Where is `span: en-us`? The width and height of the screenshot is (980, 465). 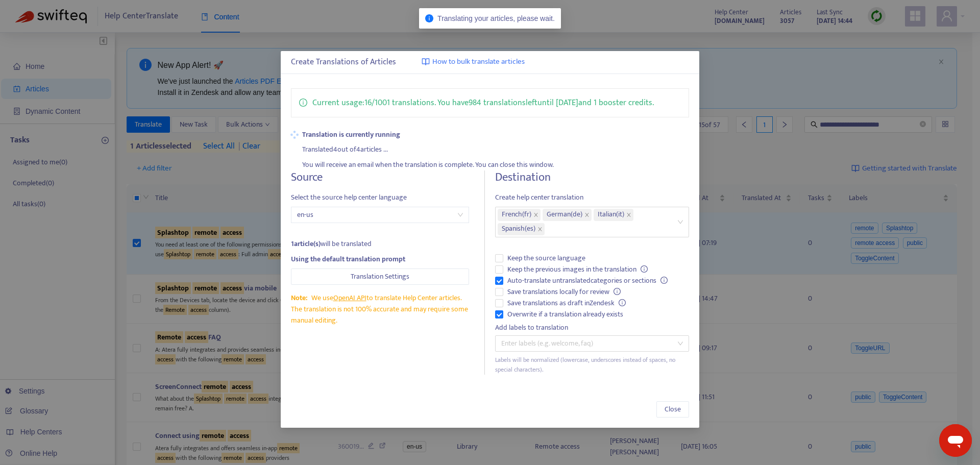 span: en-us is located at coordinates (380, 215).